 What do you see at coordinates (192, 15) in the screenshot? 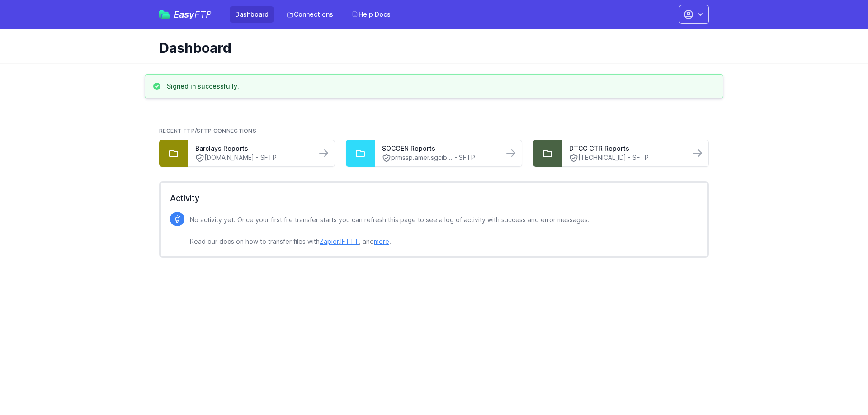
I see `span: Easy` at bounding box center [192, 15].